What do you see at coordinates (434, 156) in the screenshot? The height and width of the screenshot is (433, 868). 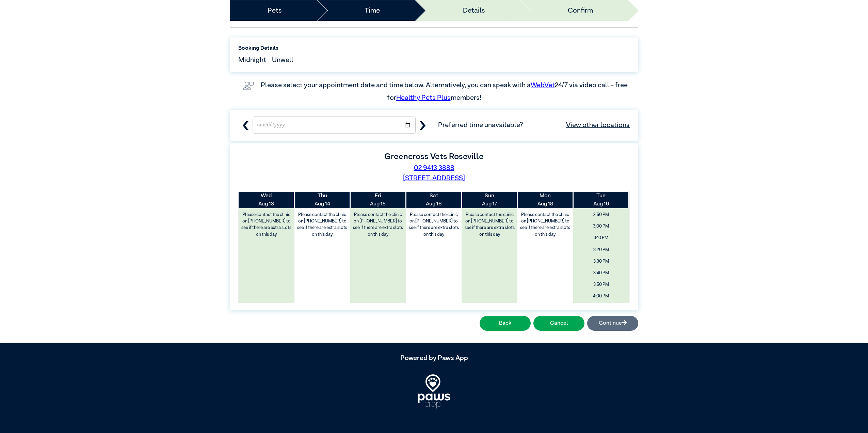 I see `label: Greencross Vets Roseville` at bounding box center [434, 156].